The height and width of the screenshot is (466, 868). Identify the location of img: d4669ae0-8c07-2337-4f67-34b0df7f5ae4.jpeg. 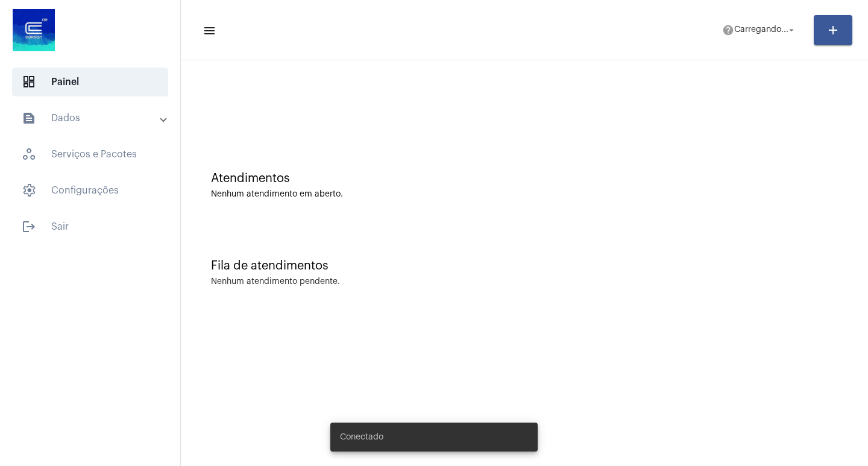
(34, 30).